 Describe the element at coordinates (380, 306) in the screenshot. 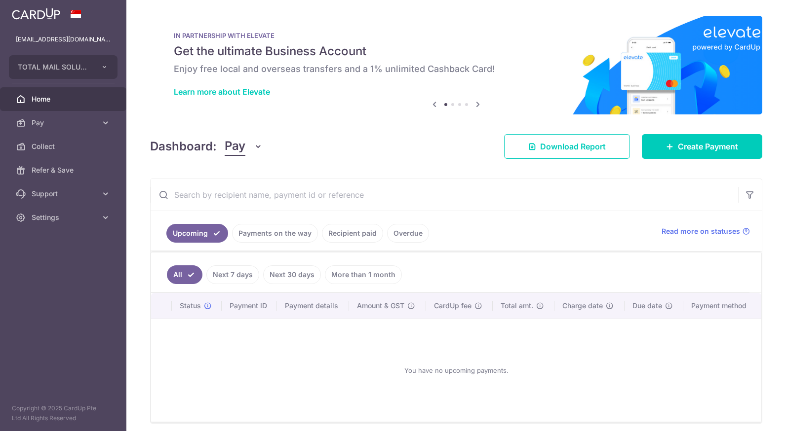

I see `span: Amount & GST` at that location.